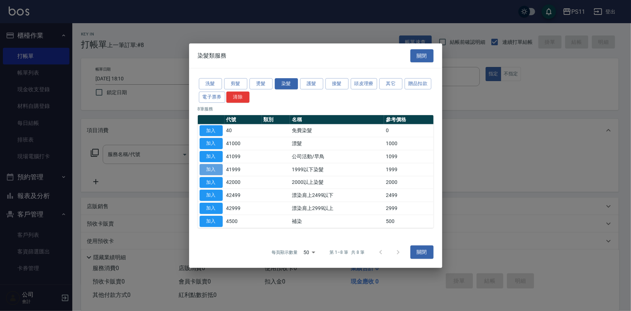  Describe the element at coordinates (408, 221) in the screenshot. I see `td: 500` at that location.